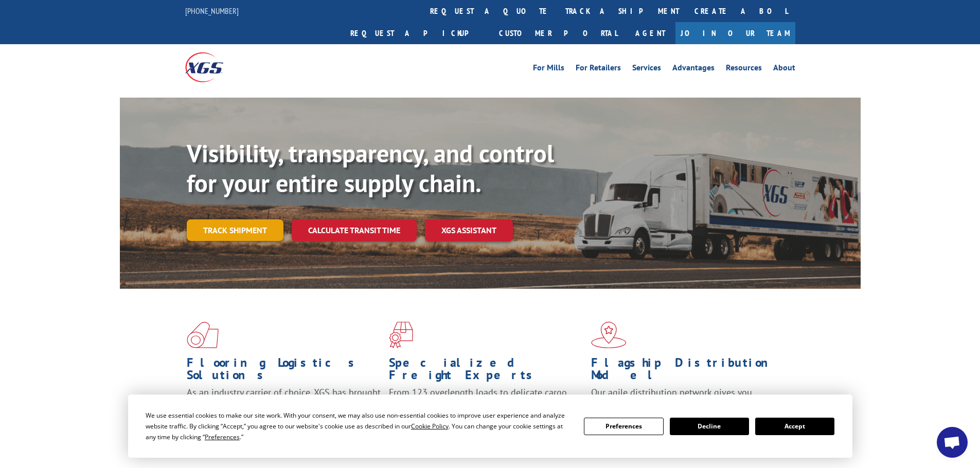 Image resolution: width=980 pixels, height=468 pixels. What do you see at coordinates (952, 443) in the screenshot?
I see `div: Open chat` at bounding box center [952, 443].